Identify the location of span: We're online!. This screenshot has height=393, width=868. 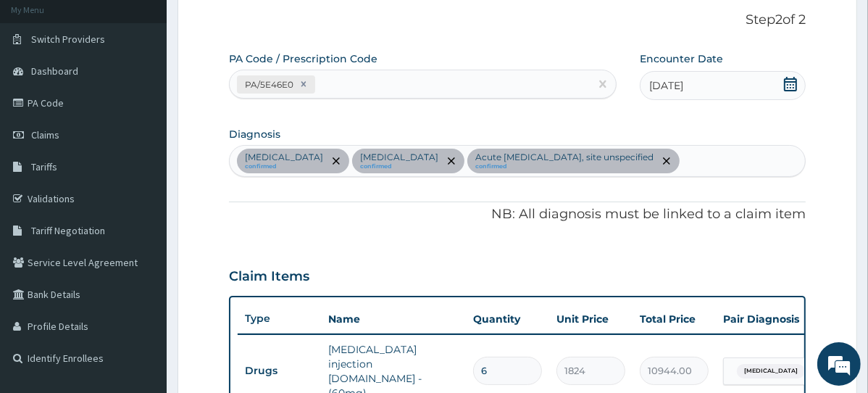
(142, 183).